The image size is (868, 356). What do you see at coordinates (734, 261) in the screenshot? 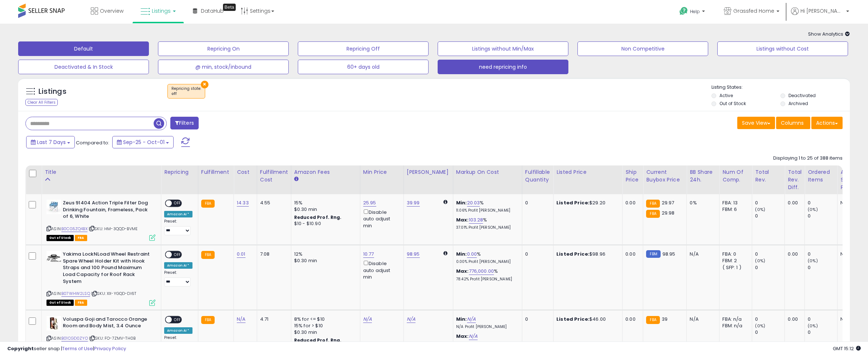
I see `div: FBM: 2` at bounding box center [734, 261].